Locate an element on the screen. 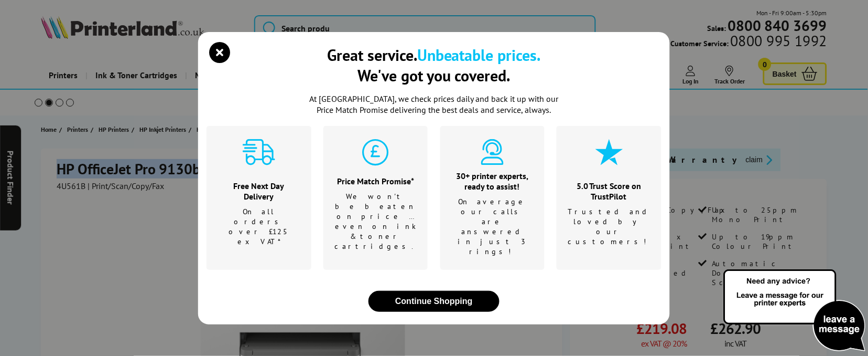 The height and width of the screenshot is (356, 868). div: Free Next Day Delivery is located at coordinates (259, 191).